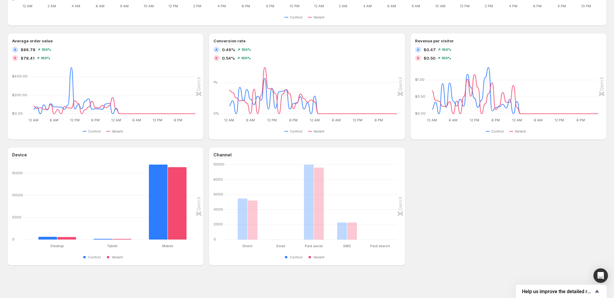  I want to click on span: $86.78, so click(28, 50).